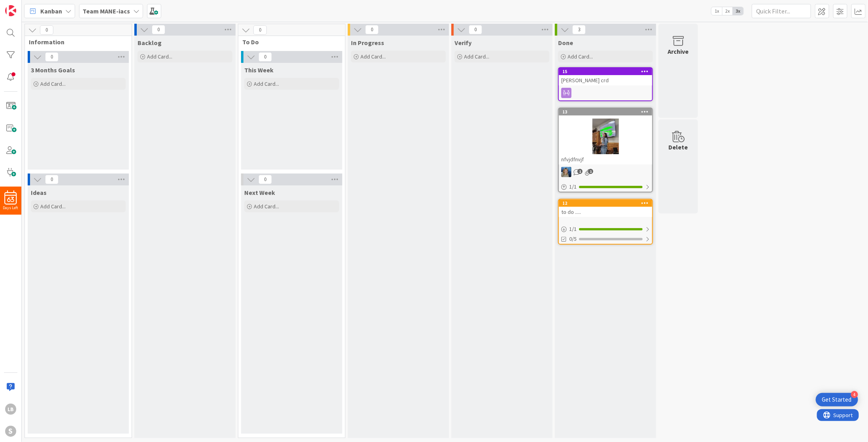 The image size is (868, 442). Describe the element at coordinates (26, 6) in the screenshot. I see `span: Support` at that location.